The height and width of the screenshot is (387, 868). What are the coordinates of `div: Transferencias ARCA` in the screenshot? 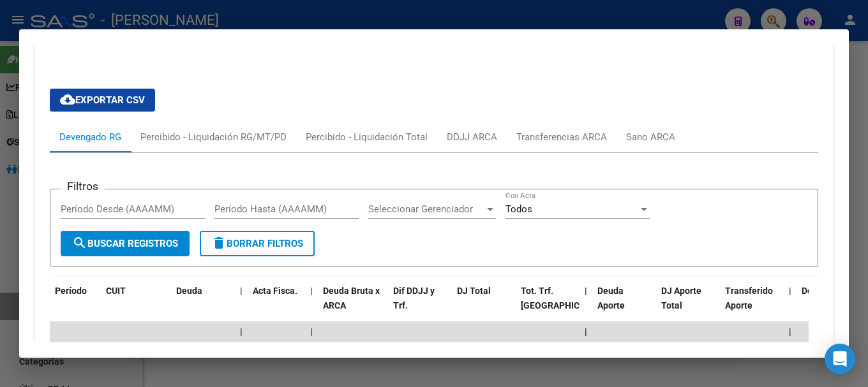 It's located at (562, 137).